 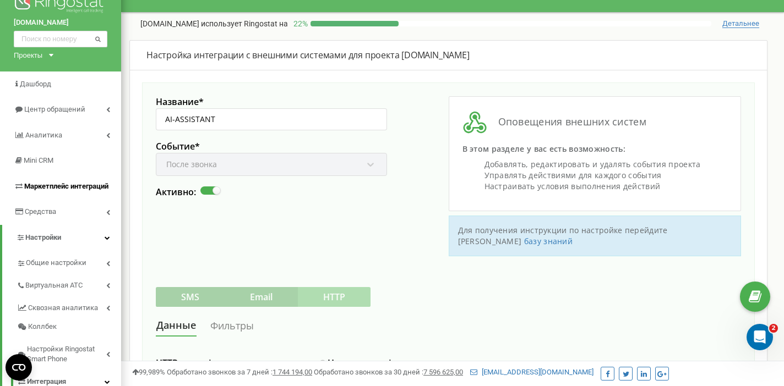 What do you see at coordinates (55, 109) in the screenshot?
I see `span: Центр обращений` at bounding box center [55, 109].